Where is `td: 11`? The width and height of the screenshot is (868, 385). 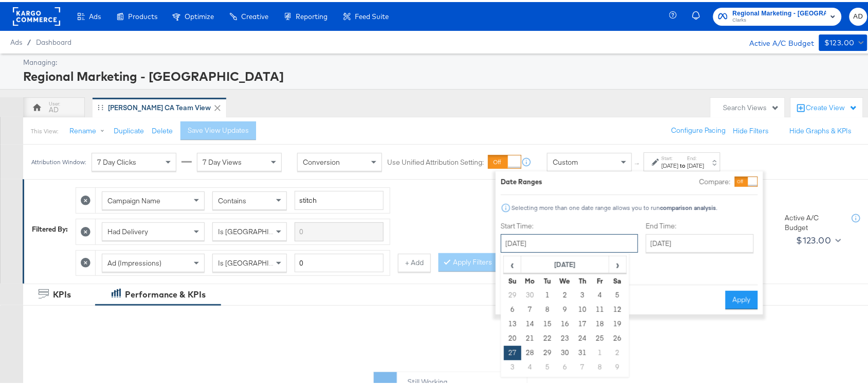
td: 11 is located at coordinates (600, 308).